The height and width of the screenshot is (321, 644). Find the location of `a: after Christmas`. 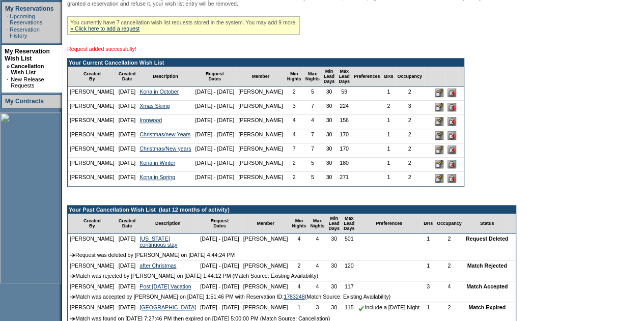

a: after Christmas is located at coordinates (158, 266).